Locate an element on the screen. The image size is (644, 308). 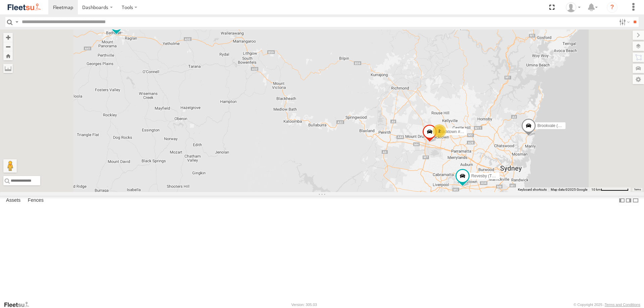
div: © Copyright 2025 - is located at coordinates (607, 305).